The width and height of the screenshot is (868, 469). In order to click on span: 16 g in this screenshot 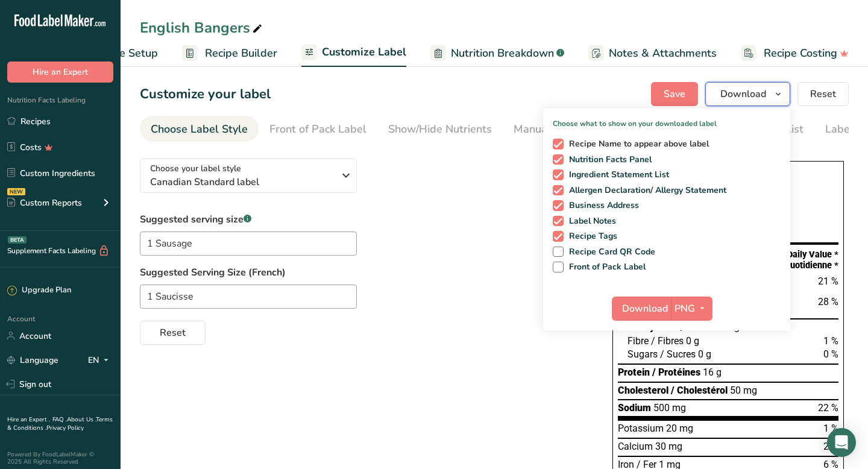, I will do `click(712, 372)`.